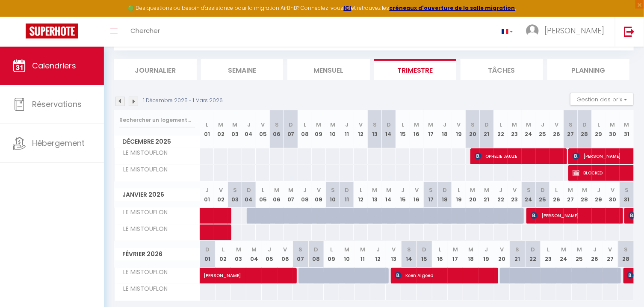  Describe the element at coordinates (452, 8) in the screenshot. I see `strong: créneaux d'ouverture de la salle migration` at that location.